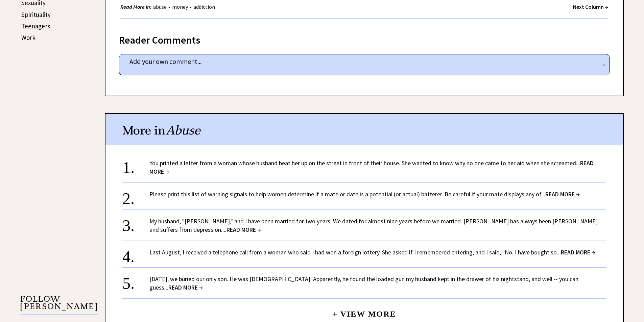  Describe the element at coordinates (364, 38) in the screenshot. I see `div: Reader Comments` at that location.